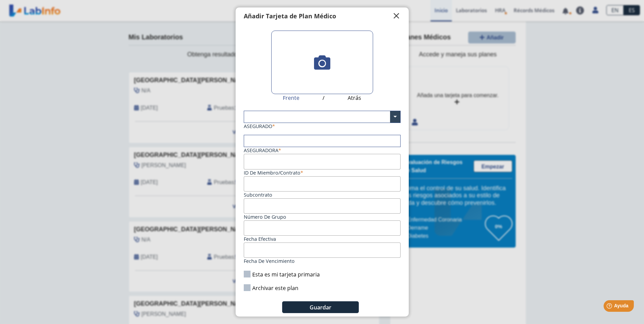  I want to click on label: Subcontrato, so click(258, 195).